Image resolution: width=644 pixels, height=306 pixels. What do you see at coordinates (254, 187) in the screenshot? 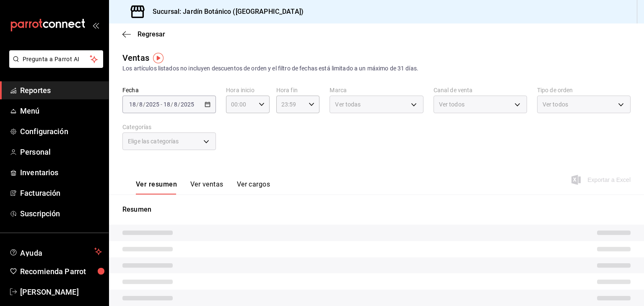
I see `button: Ver cargos` at bounding box center [254, 187].